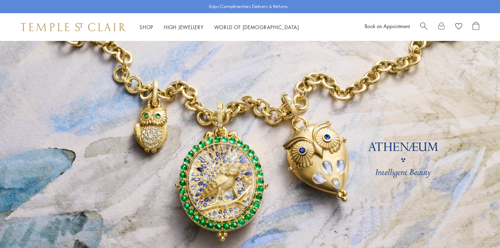 The height and width of the screenshot is (248, 500). What do you see at coordinates (387, 26) in the screenshot?
I see `a: Book an Appointment` at bounding box center [387, 26].